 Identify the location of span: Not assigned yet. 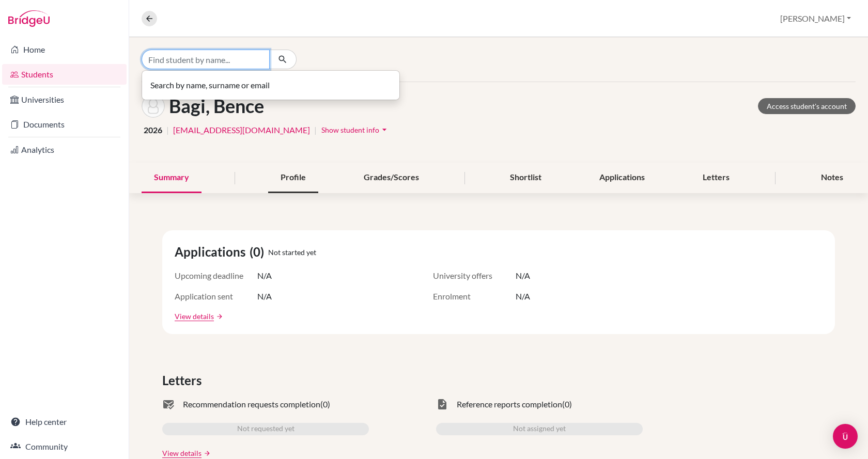
(540, 429).